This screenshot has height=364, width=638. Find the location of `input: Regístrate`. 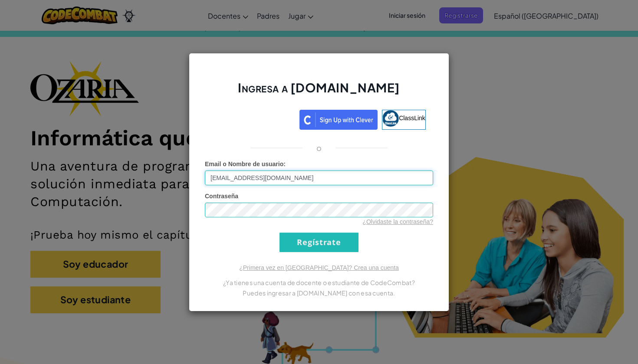

input: Regístrate is located at coordinates (319, 242).